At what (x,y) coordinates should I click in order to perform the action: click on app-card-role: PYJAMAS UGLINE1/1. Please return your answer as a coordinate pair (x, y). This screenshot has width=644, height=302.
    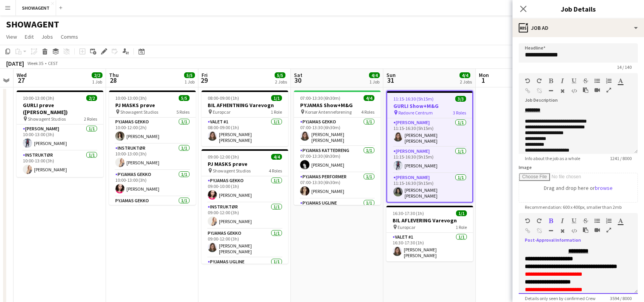
    Looking at the image, I should click on (337, 213).